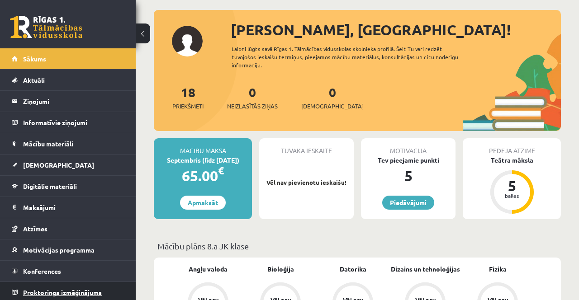 This screenshot has height=300, width=579. What do you see at coordinates (50, 186) in the screenshot?
I see `span: Digitālie materiāli` at bounding box center [50, 186].